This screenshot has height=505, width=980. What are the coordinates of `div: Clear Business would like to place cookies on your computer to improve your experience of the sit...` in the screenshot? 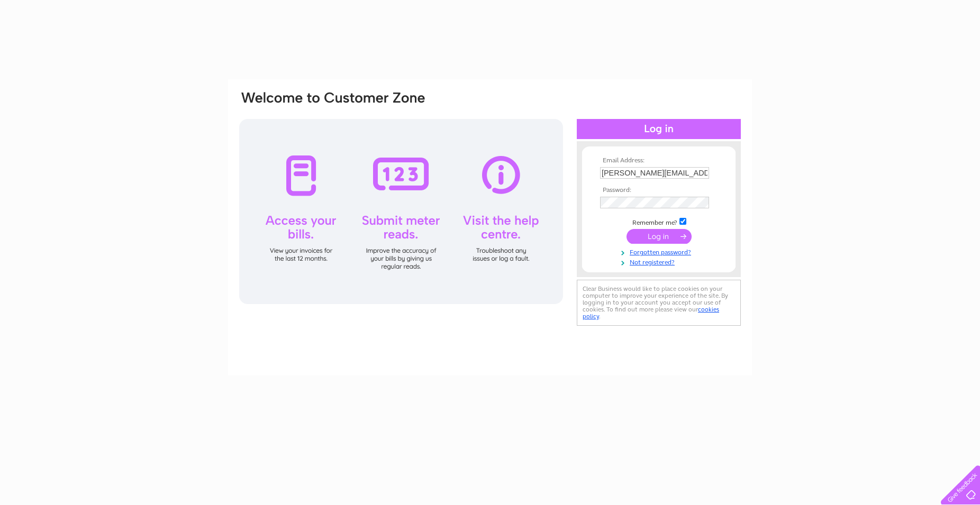 It's located at (659, 302).